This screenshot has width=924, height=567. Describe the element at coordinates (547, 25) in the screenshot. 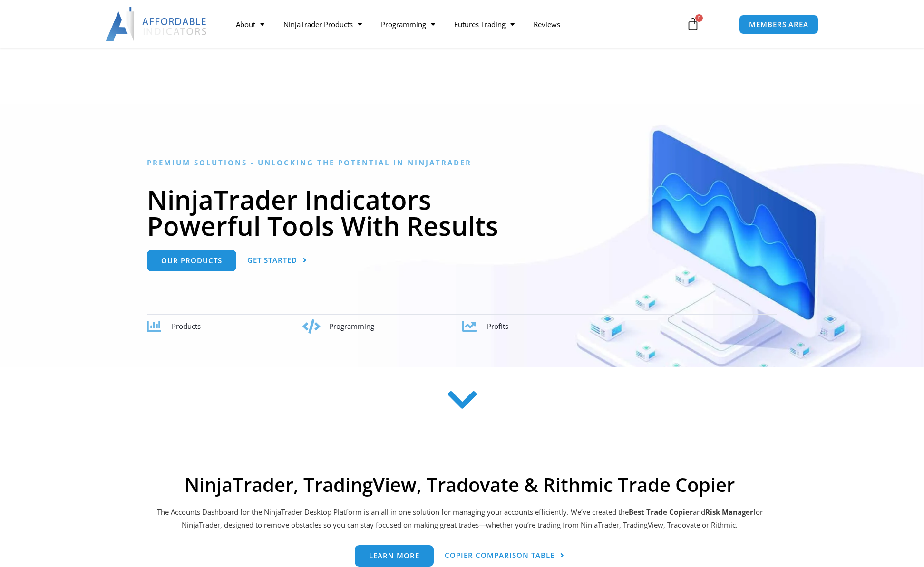

I see `a: Reviews` at that location.